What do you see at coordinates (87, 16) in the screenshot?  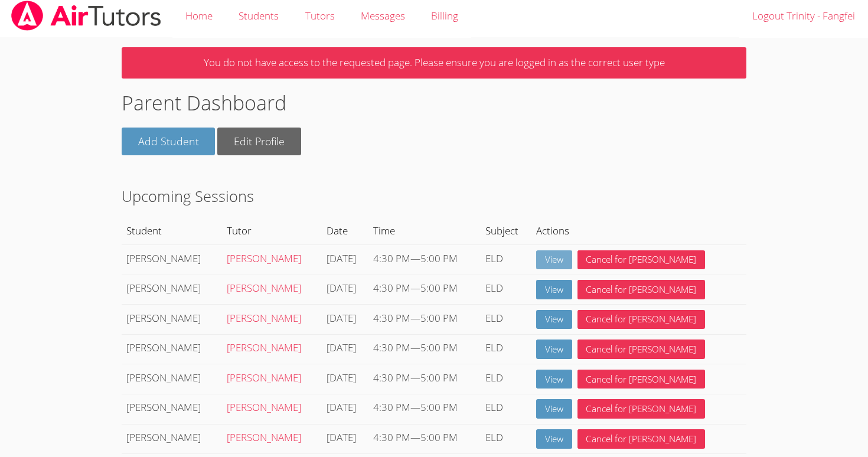 I see `img: airtutors_banner-c4298cdbf04f3fff15de1276eac7730deb9818008684d7c2e4769d2f7ddbe033.png` at bounding box center [87, 16].